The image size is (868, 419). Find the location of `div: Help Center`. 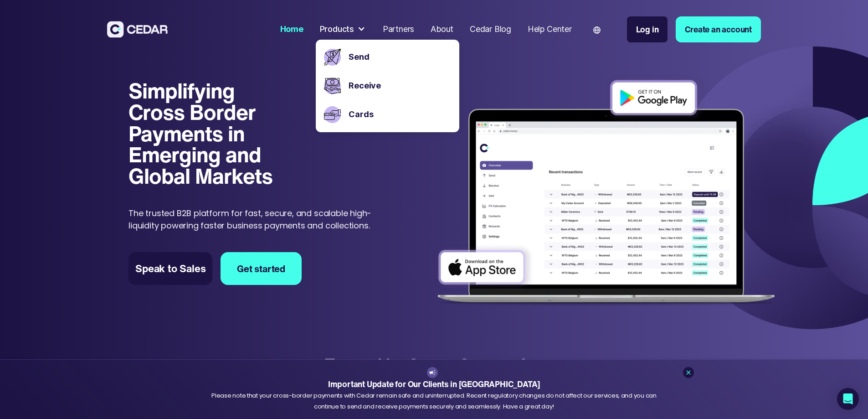

div: Help Center is located at coordinates (550, 29).